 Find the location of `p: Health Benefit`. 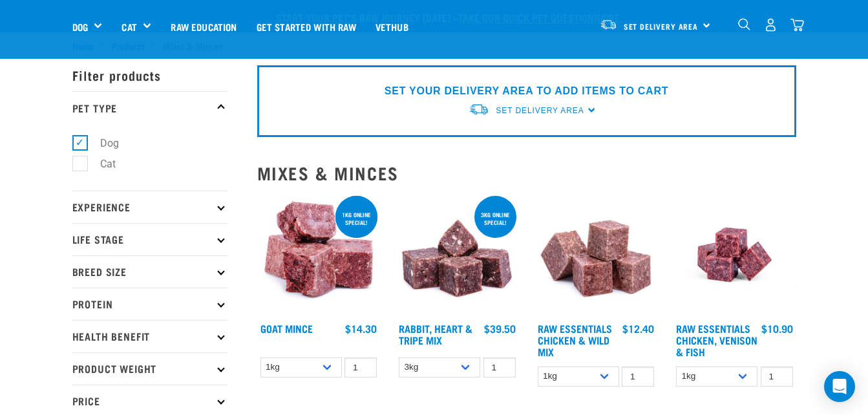

p: Health Benefit is located at coordinates (150, 336).